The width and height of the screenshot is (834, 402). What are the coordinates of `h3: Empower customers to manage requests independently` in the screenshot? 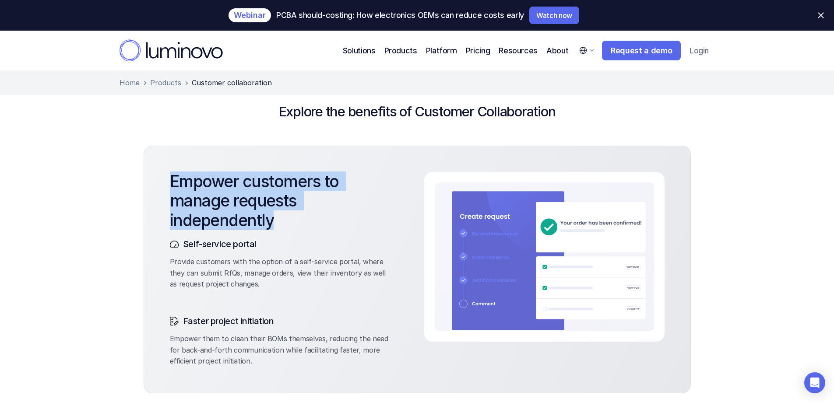 It's located at (279, 201).